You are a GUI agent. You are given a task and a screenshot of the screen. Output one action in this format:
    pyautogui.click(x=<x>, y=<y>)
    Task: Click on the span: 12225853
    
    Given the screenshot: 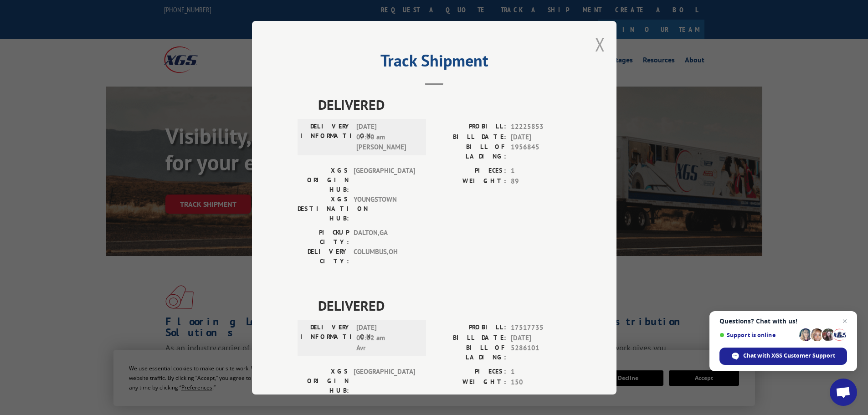 What is the action you would take?
    pyautogui.click(x=540, y=126)
    